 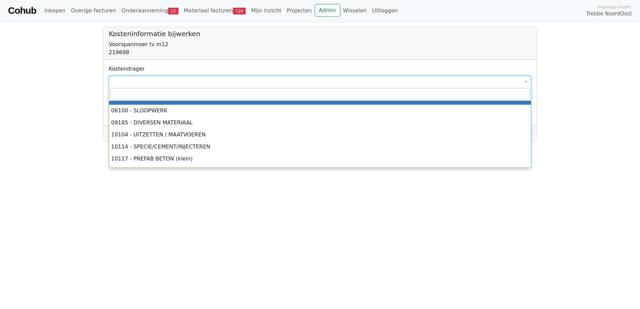 I want to click on li: 10131 - HULPHOUT/PALLETS, so click(x=320, y=171).